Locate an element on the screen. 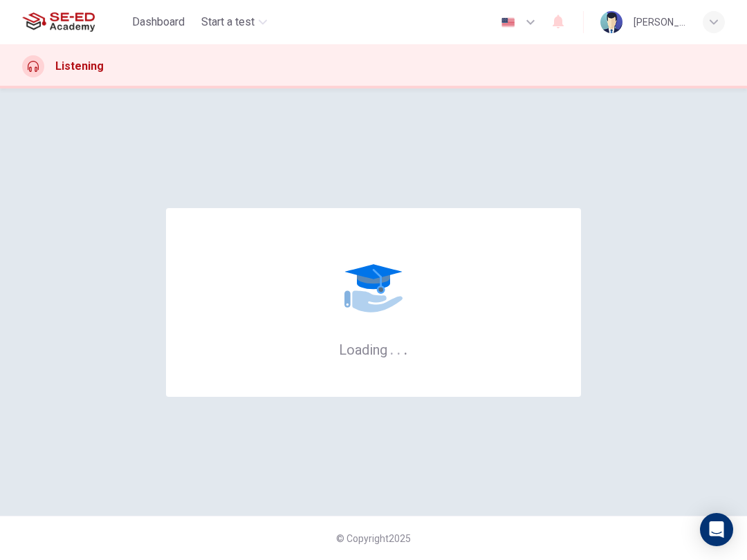  button: Dashboard is located at coordinates (158, 22).